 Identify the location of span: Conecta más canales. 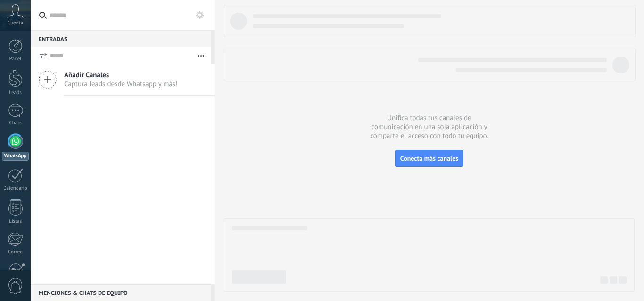
(429, 158).